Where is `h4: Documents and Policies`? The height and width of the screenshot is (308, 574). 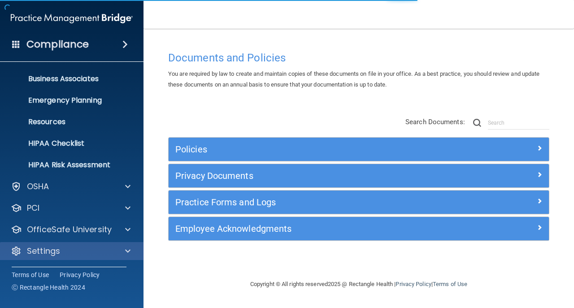 h4: Documents and Policies is located at coordinates (359, 58).